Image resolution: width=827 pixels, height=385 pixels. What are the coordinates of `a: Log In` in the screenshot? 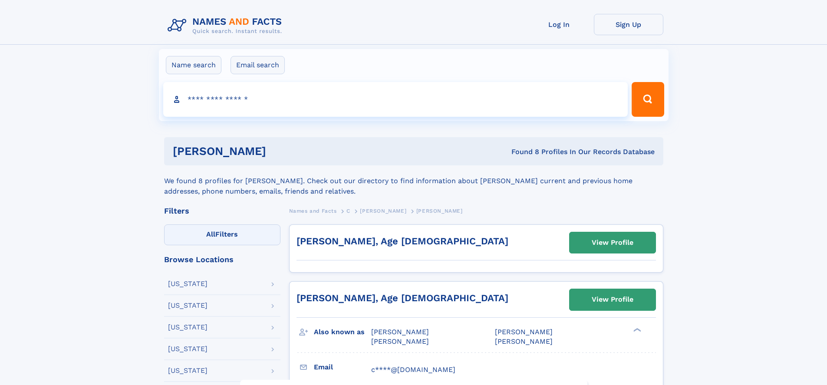 It's located at (559, 24).